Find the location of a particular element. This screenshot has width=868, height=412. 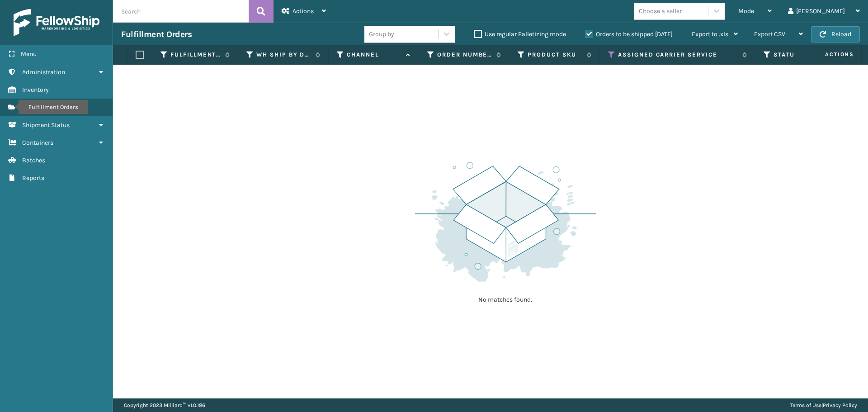

span: Administration is located at coordinates (43, 72).